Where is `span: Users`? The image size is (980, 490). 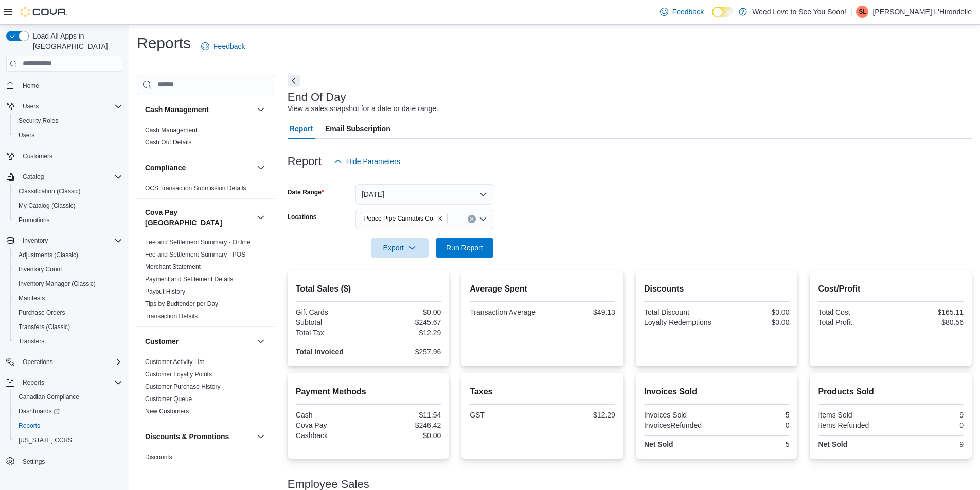
span: Users is located at coordinates (26, 135).